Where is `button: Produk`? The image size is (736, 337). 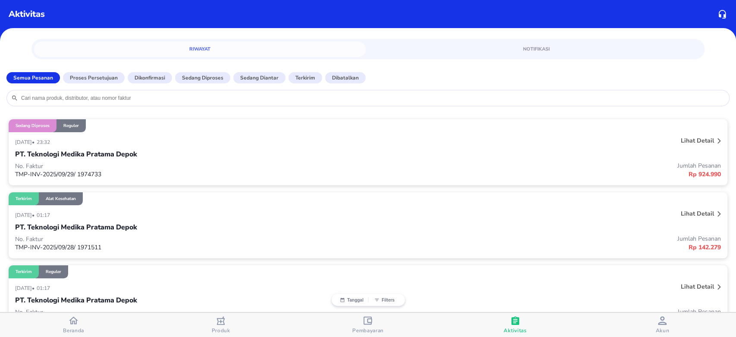
button: Produk is located at coordinates (220, 324).